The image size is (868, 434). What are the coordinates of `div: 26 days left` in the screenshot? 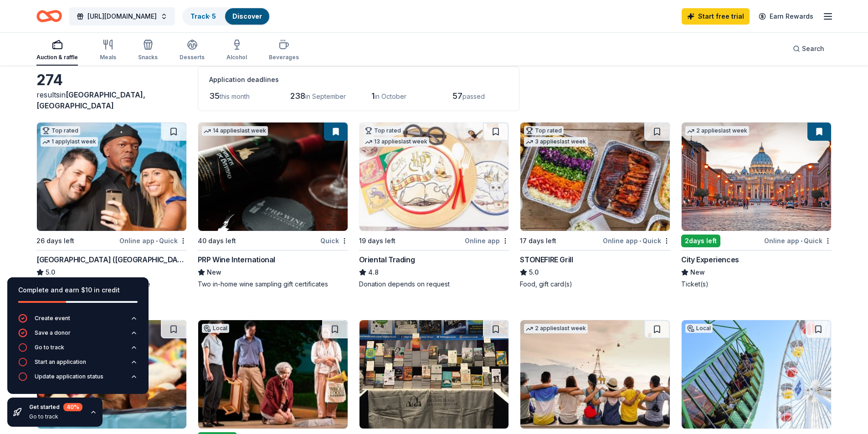 It's located at (55, 241).